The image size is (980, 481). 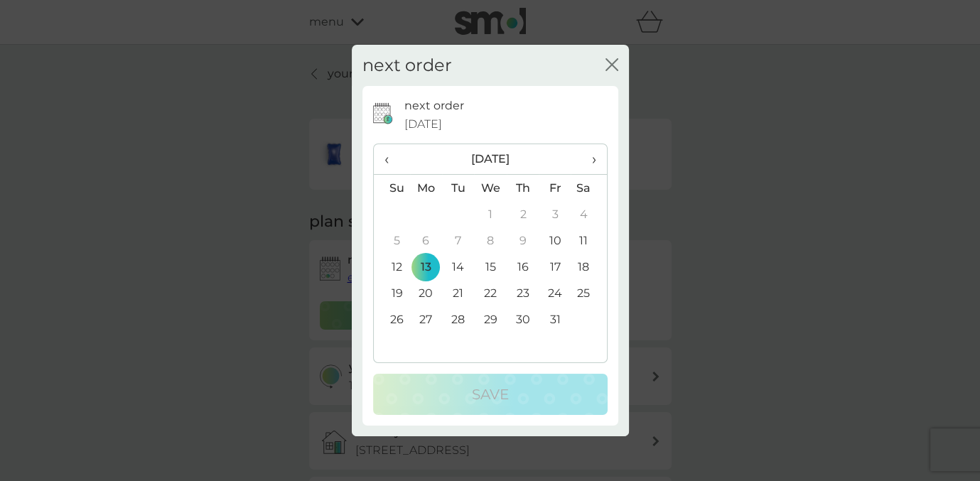 I want to click on th: Th, so click(x=522, y=188).